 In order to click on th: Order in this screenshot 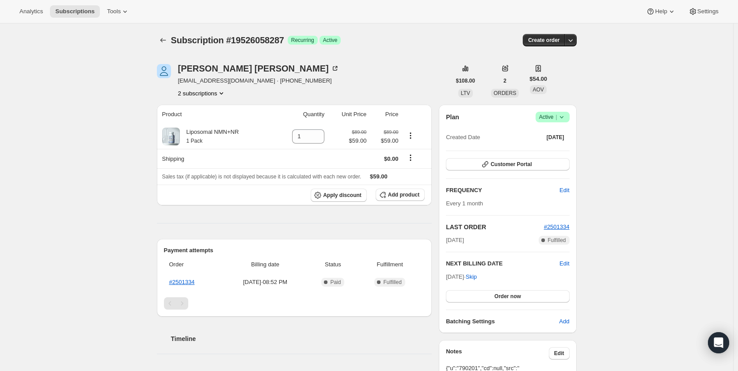, I will do `click(193, 265)`.